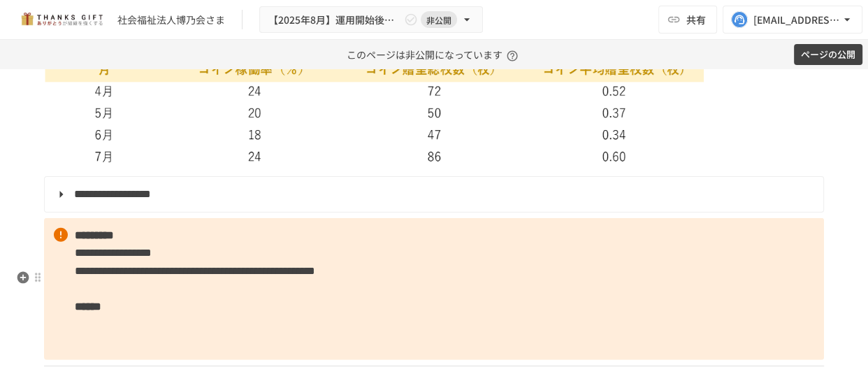 This screenshot has height=381, width=868. I want to click on button: 共有, so click(688, 20).